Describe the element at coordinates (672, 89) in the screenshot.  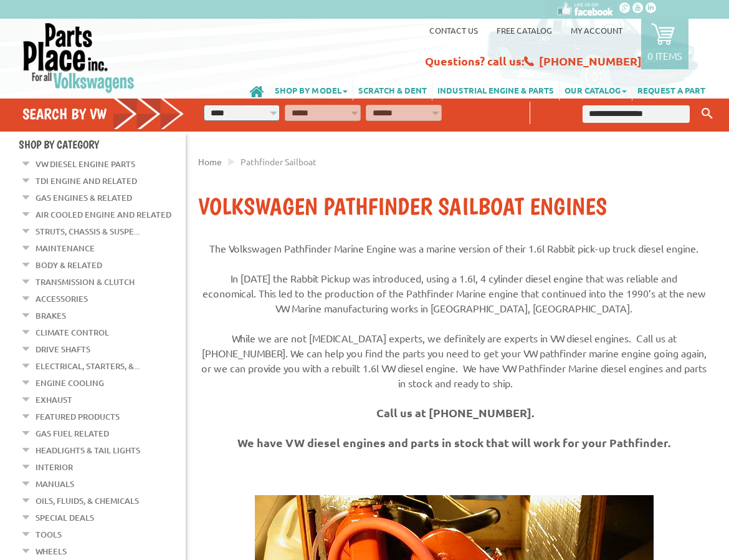
I see `a: REQUEST A PART` at that location.